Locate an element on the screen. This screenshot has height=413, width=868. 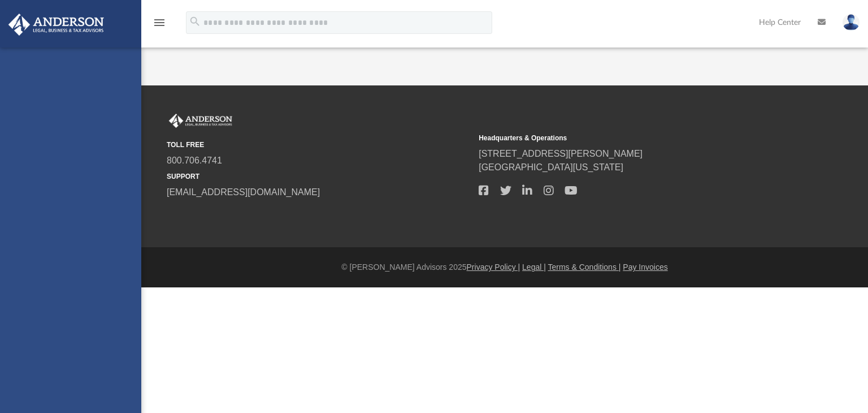
img: User Pic is located at coordinates (851, 22).